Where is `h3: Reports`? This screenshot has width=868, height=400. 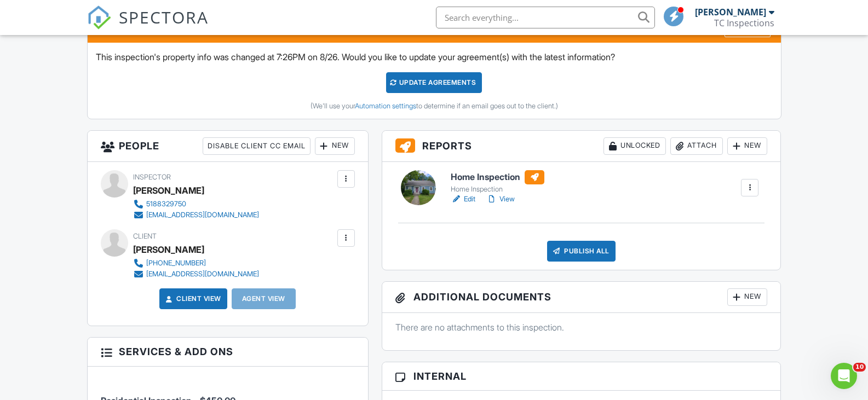 h3: Reports is located at coordinates (582, 146).